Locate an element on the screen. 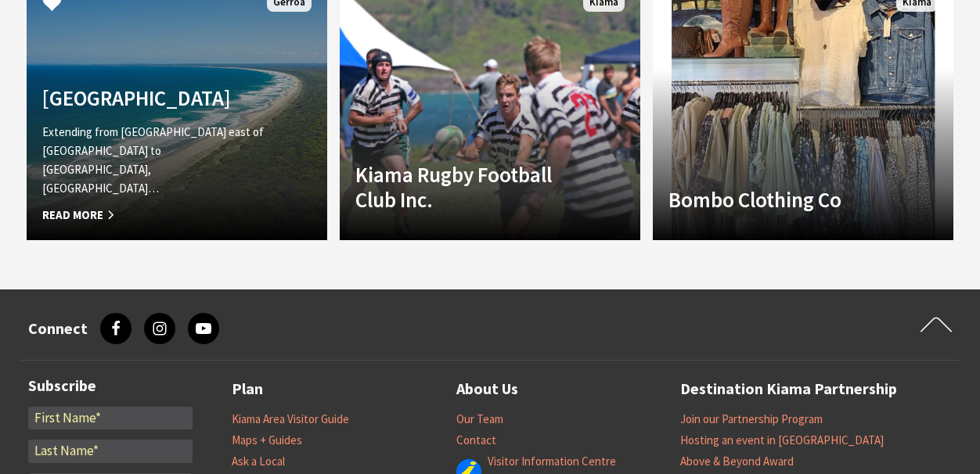  a: Plan is located at coordinates (247, 389).